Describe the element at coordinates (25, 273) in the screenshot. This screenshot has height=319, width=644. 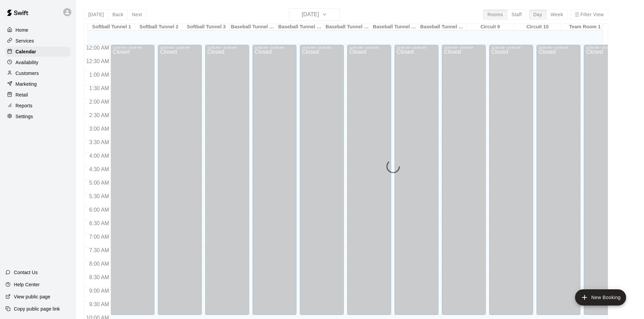
I see `p: Contact Us` at that location.